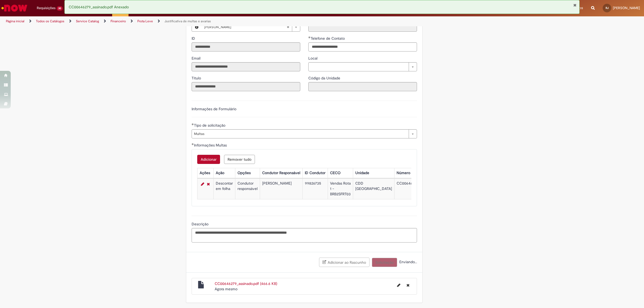 The width and height of the screenshot is (644, 308). Describe the element at coordinates (59, 8) in the screenshot. I see `span: 30` at that location.